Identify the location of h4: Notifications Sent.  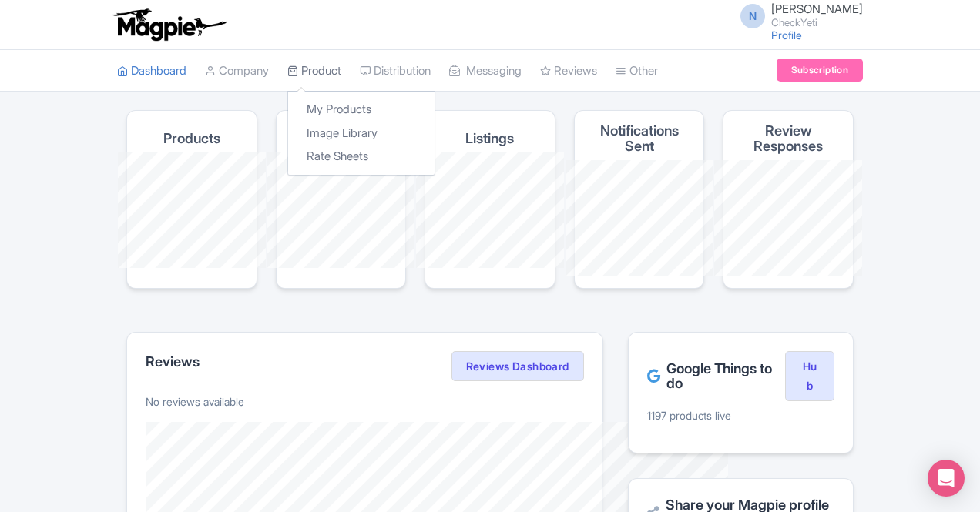
(639, 139).